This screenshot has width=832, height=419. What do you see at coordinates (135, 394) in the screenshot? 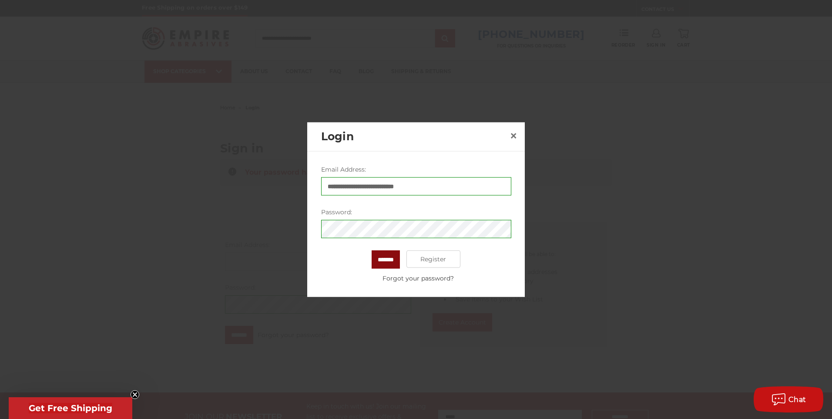
I see `button: Close teaser` at bounding box center [135, 394].